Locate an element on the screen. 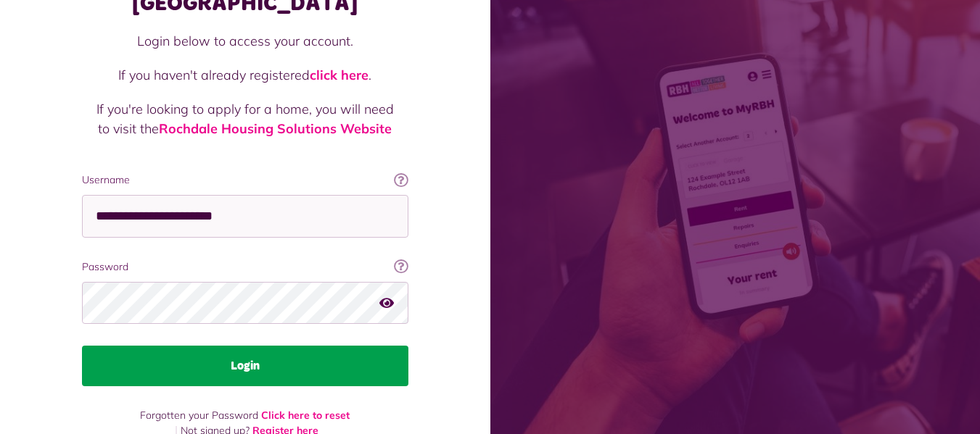  span: Forgotten your Password is located at coordinates (199, 416).